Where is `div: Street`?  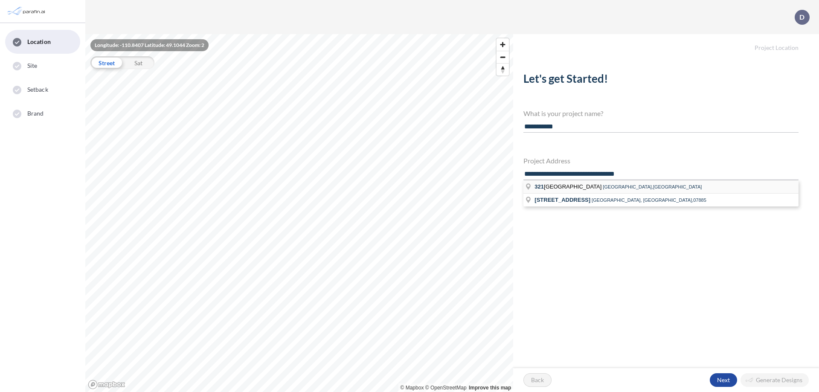
div: Street is located at coordinates (106, 63).